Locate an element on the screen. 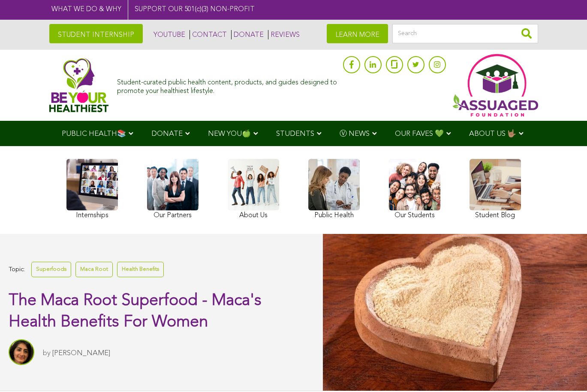 The width and height of the screenshot is (587, 392). a: YOUTUBE is located at coordinates (168, 35).